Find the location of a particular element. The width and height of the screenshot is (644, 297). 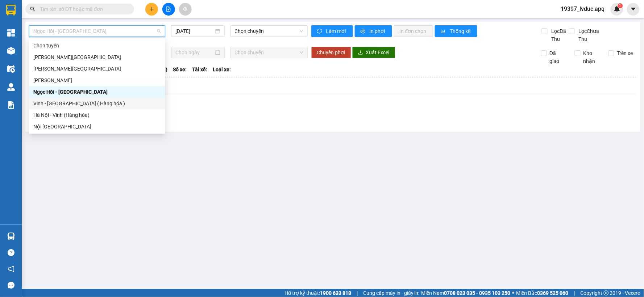

span: Kho nhận is located at coordinates (591, 57).